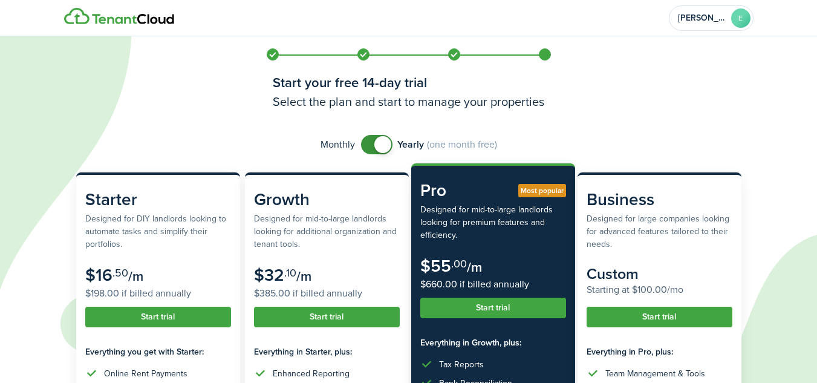 This screenshot has width=817, height=383. What do you see at coordinates (120, 273) in the screenshot?
I see `subscription-pricing-card-price-cents: .50` at bounding box center [120, 273].